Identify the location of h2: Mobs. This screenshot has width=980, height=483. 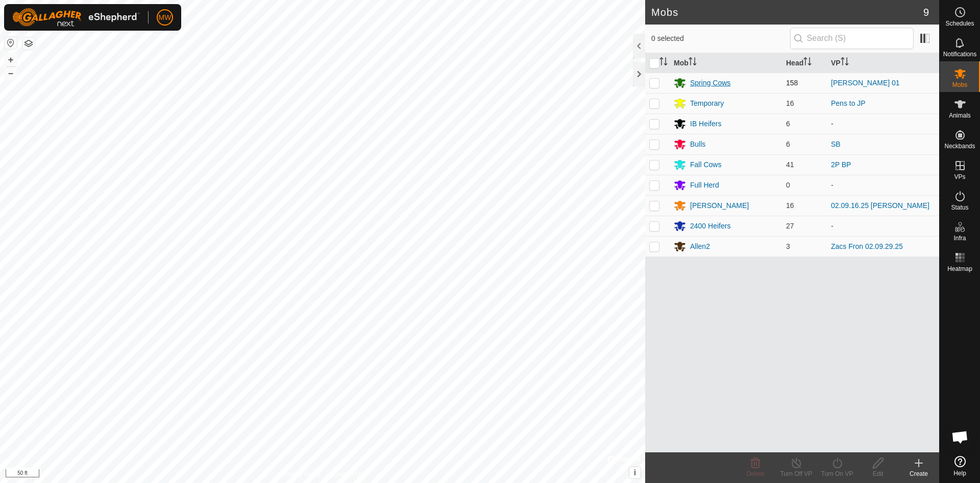
(787, 12).